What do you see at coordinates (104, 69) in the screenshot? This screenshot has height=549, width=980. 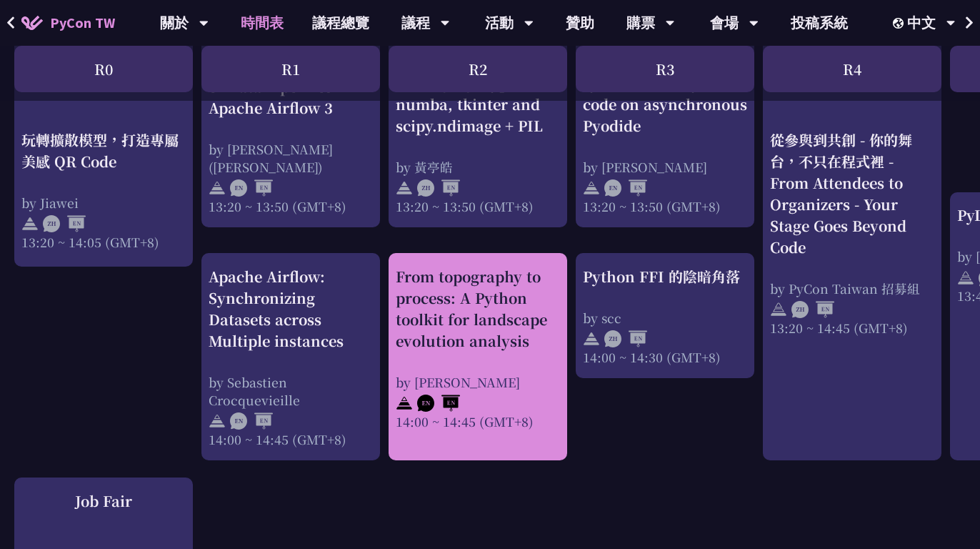 I see `div: R0` at bounding box center [104, 69].